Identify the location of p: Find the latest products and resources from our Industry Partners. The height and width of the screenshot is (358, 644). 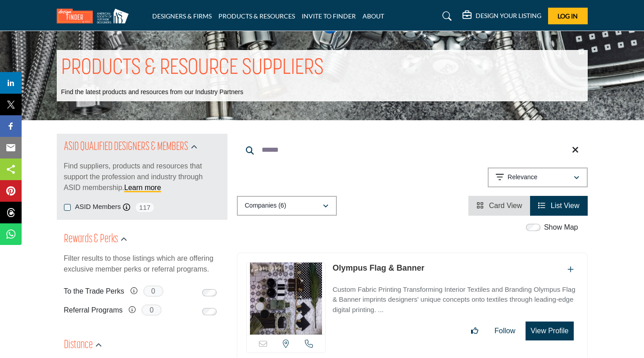
(152, 92).